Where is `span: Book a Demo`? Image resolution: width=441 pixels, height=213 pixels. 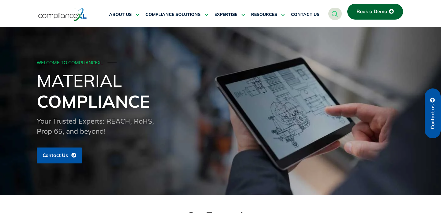
span: Book a Demo is located at coordinates (372, 12).